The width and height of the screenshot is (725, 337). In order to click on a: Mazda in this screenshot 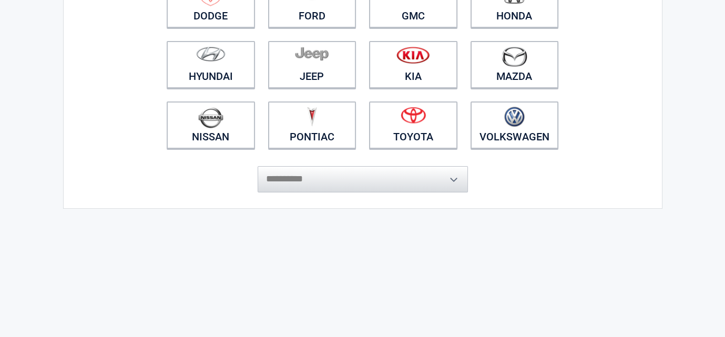, I will do `click(515, 65)`.